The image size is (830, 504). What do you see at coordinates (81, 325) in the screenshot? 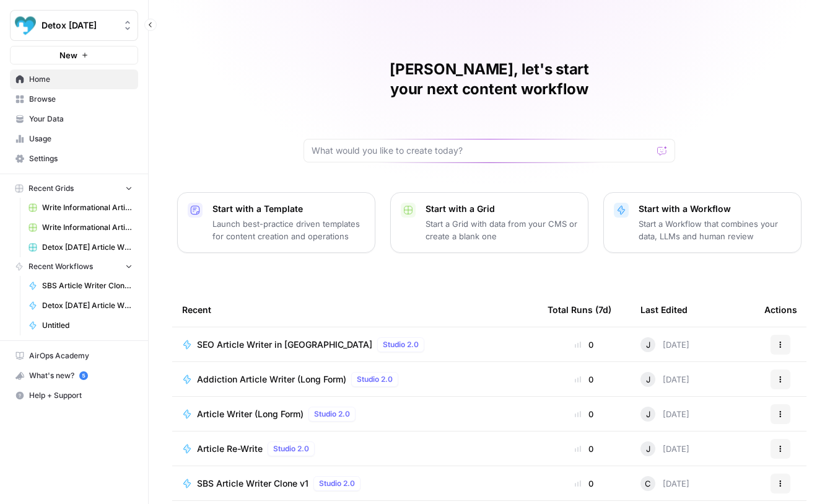
I see `a: Untitled` at bounding box center [81, 325].